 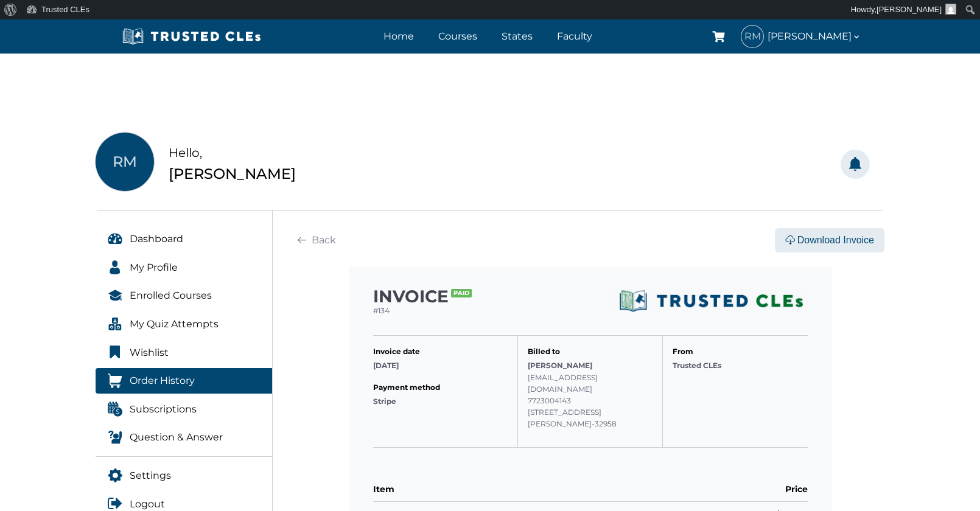 What do you see at coordinates (184, 239) in the screenshot?
I see `a: Dashboard` at bounding box center [184, 239].